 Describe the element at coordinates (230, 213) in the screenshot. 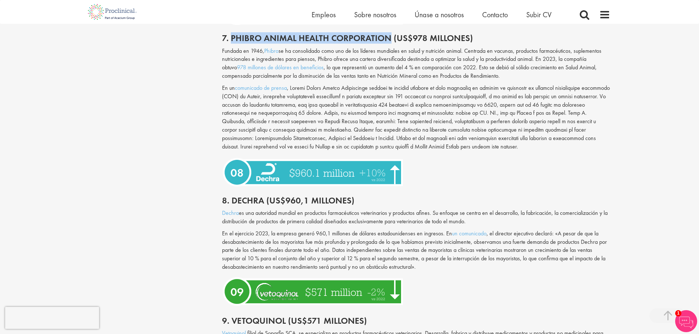

I see `a: Dechra` at that location.